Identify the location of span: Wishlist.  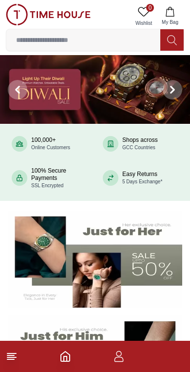
(144, 23).